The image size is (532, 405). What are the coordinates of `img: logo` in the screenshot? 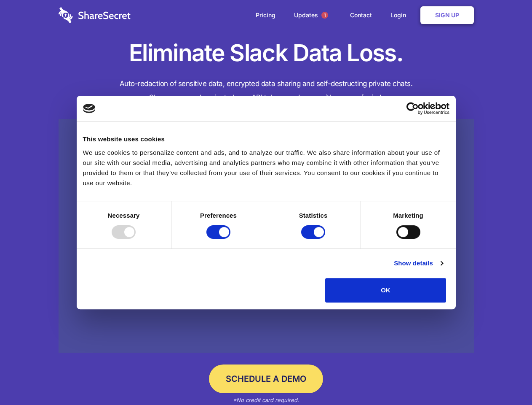 It's located at (89, 108).